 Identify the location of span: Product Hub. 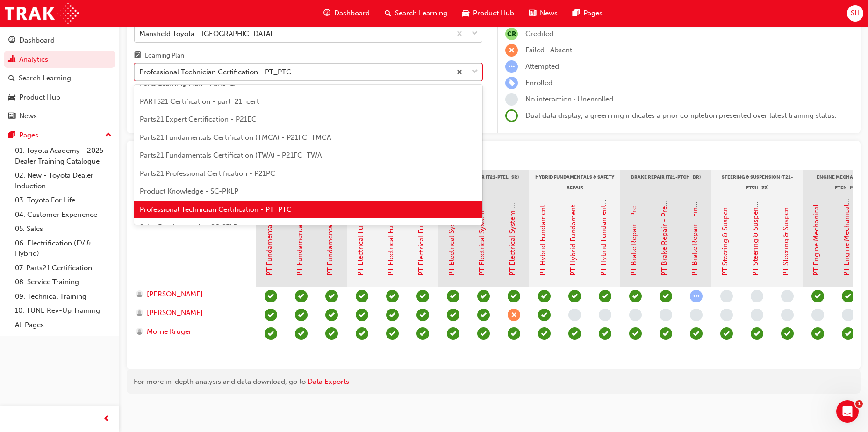
(494, 13).